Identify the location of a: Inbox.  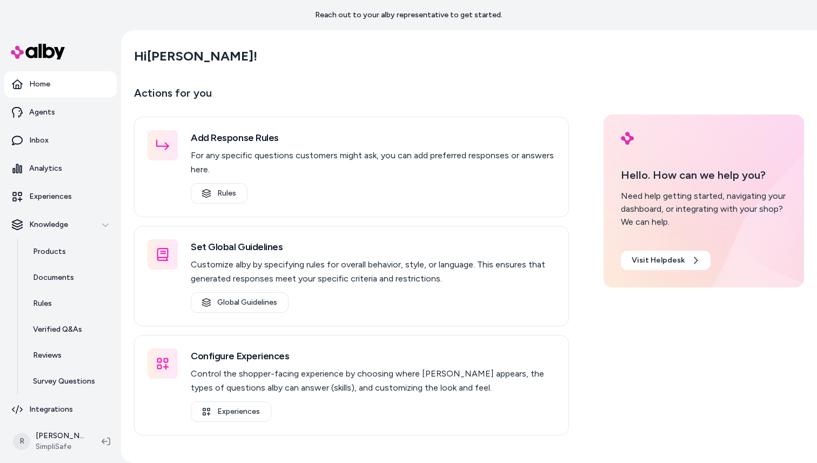
(61, 140).